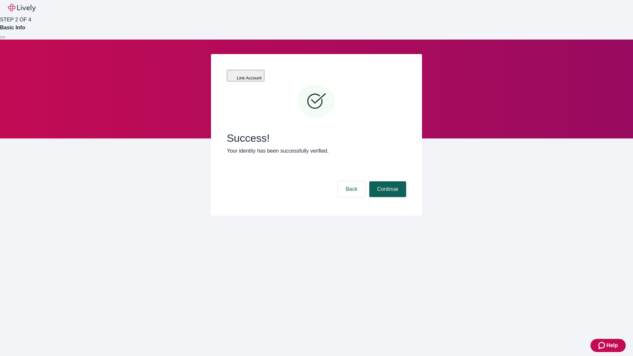 The width and height of the screenshot is (633, 356). I want to click on svg: Checkmark icon, so click(316, 102).